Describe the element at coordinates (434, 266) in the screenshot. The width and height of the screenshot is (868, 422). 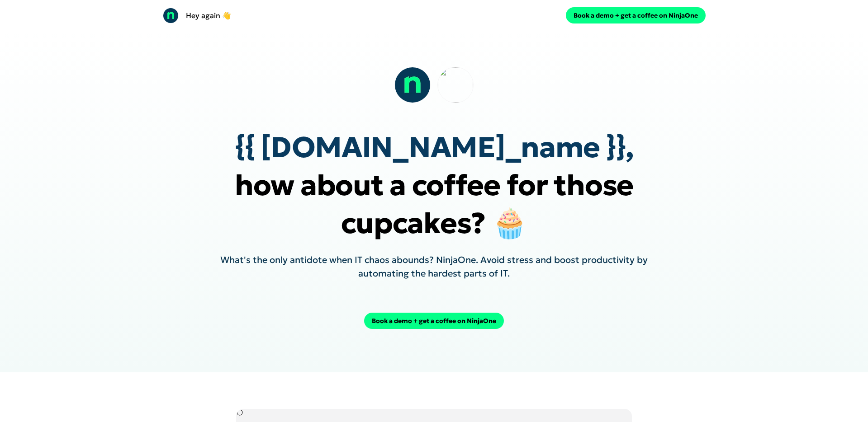
I see `span: What's the only antidote when IT chaos abounds? NinjaOne. Avoid stress and boost productivity by ...` at that location.